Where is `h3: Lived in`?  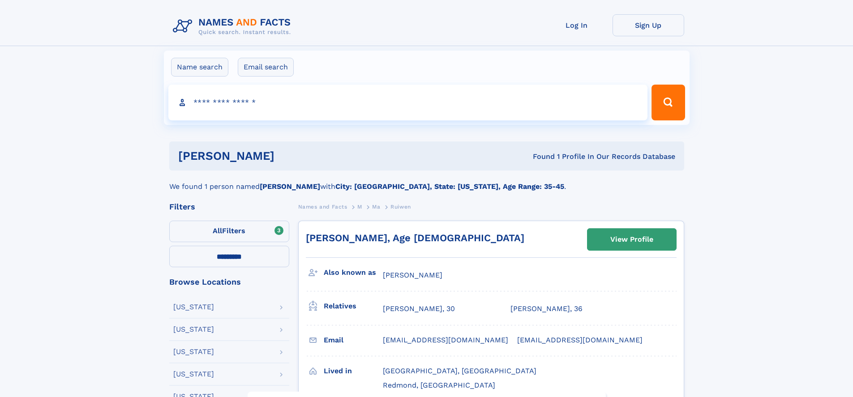 h3: Lived in is located at coordinates (353, 371).